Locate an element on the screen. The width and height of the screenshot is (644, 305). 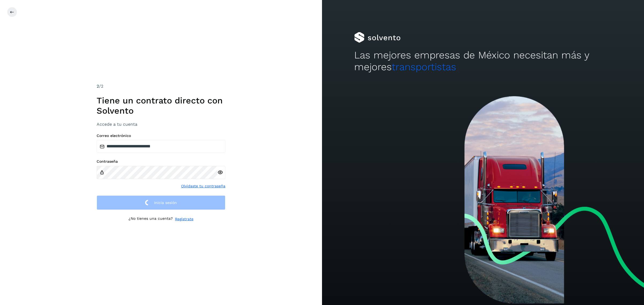
span: transportistas is located at coordinates (424, 67).